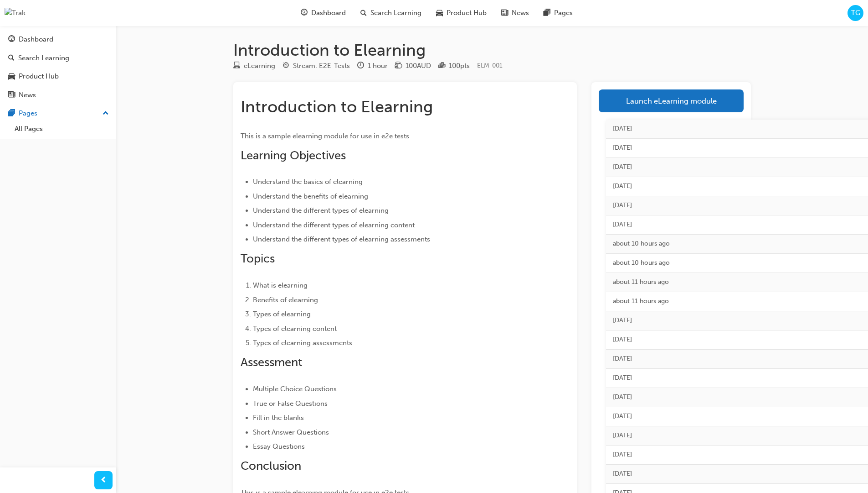  What do you see at coordinates (736, 301) in the screenshot?
I see `div: Wed Aug 27 2025 22:03:29 GMT+0000 (Coordinated Universal Time)` at bounding box center [736, 301].